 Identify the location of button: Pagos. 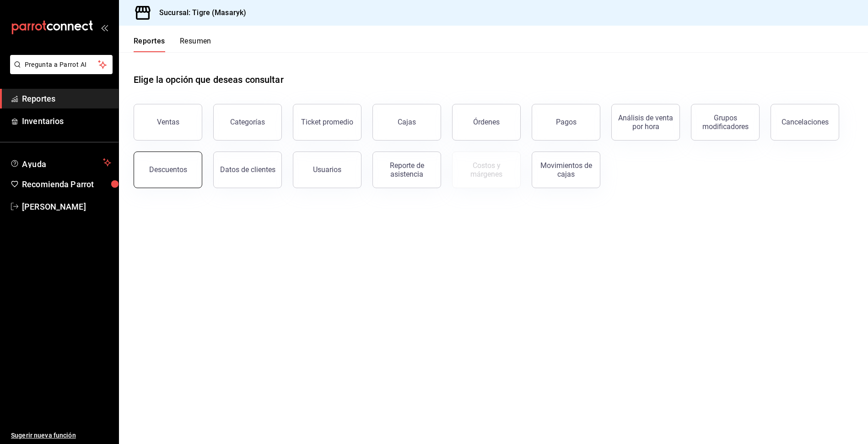
(566, 122).